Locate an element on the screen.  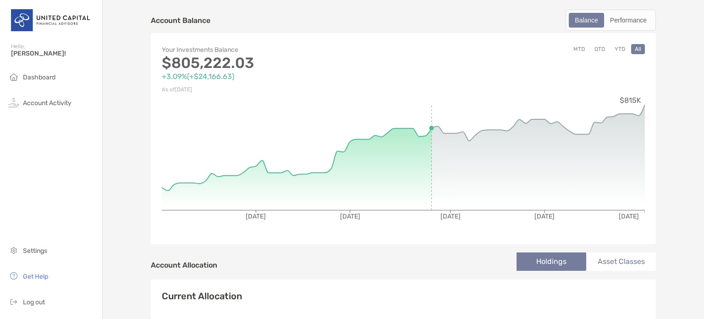
button: All is located at coordinates (638, 49).